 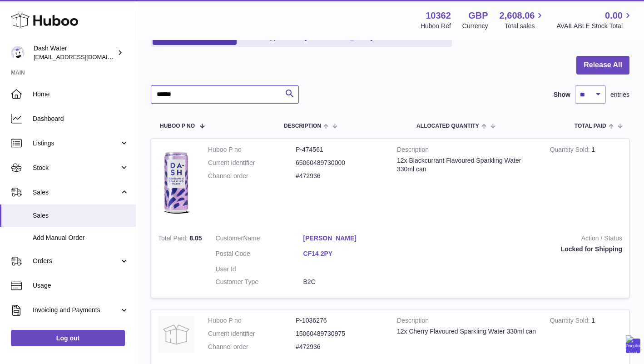 What do you see at coordinates (18, 53) in the screenshot?
I see `img: bea@dash-water.com` at bounding box center [18, 53].